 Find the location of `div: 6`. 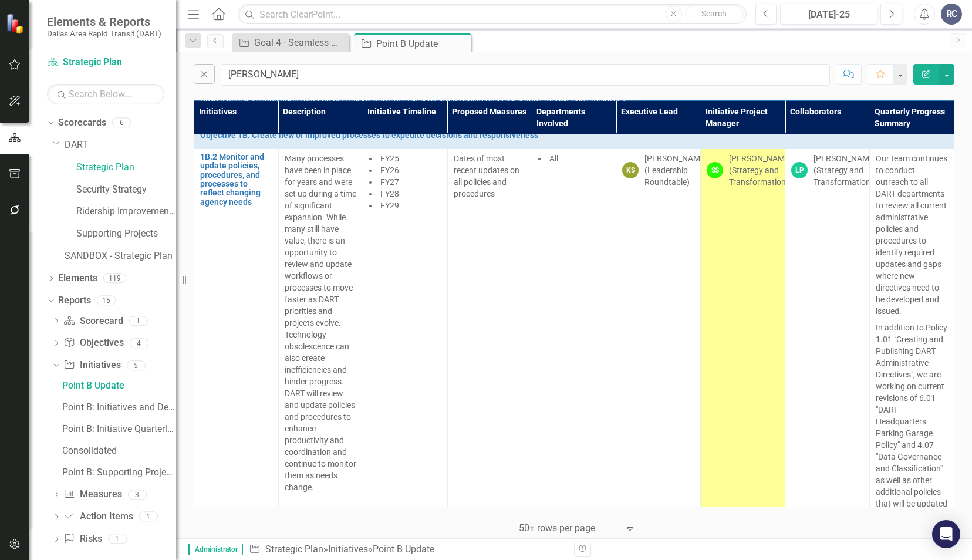

div: 6 is located at coordinates (122, 123).